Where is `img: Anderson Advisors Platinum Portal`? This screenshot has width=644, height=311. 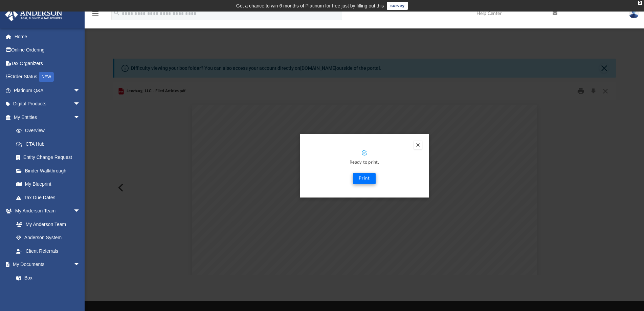
img: Anderson Advisors Platinum Portal is located at coordinates (33, 14).